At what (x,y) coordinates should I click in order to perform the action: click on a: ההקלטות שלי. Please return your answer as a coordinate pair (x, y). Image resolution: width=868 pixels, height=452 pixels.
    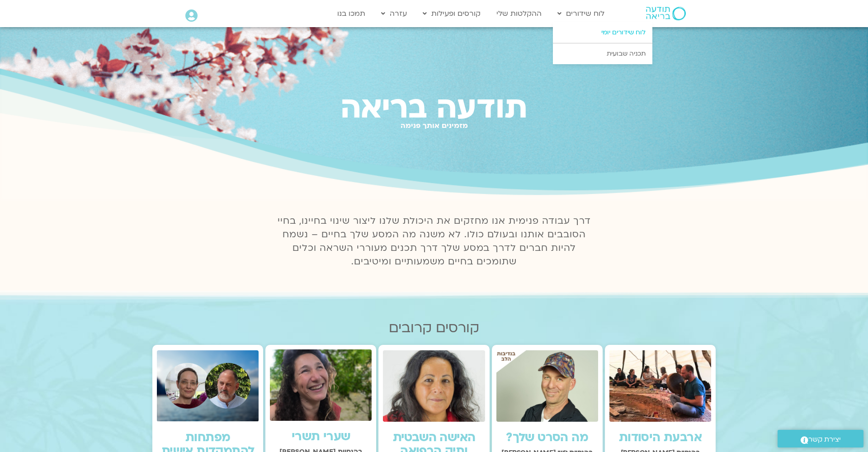
    Looking at the image, I should click on (519, 14).